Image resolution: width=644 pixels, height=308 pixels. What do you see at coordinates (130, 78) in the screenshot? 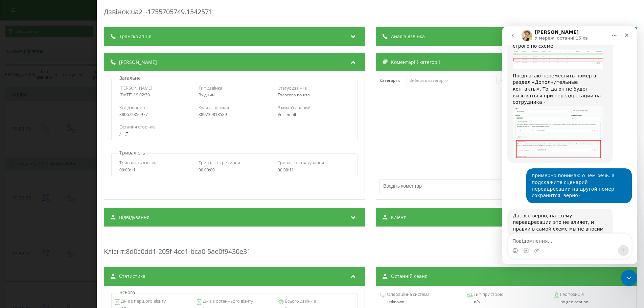
I see `p: Загальне` at bounding box center [130, 78].